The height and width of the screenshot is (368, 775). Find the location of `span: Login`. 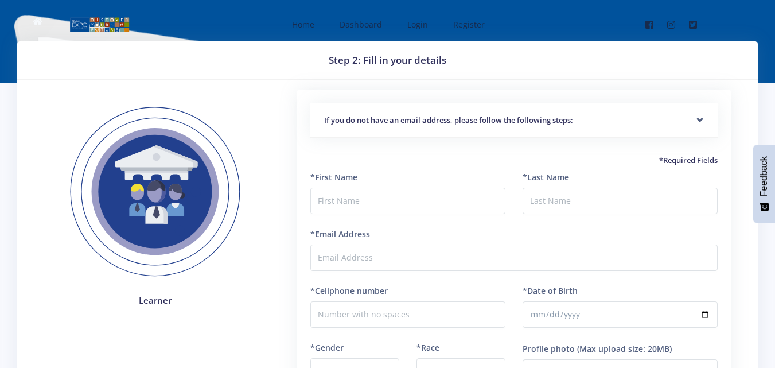

span: Login is located at coordinates (418, 24).